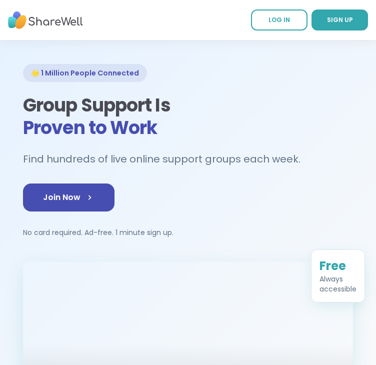  I want to click on div: Always accessible, so click(338, 284).